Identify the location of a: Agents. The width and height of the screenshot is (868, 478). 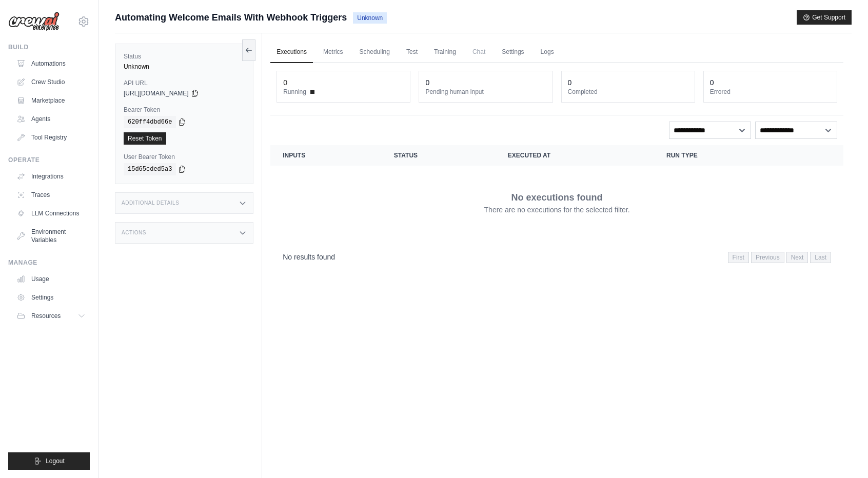
(51, 119).